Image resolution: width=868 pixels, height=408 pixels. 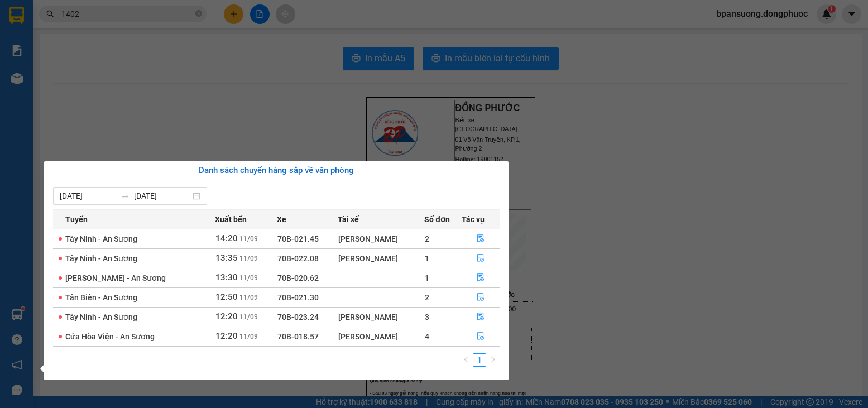 I want to click on button: left, so click(x=466, y=360).